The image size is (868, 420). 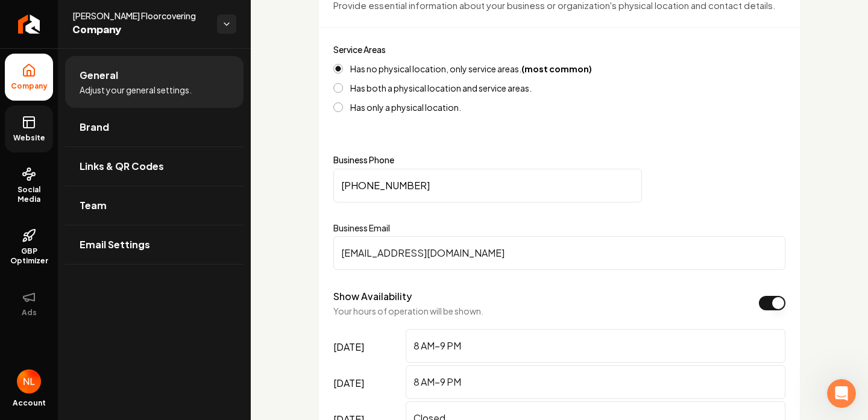 What do you see at coordinates (29, 24) in the screenshot?
I see `img: Rebolt Logo` at bounding box center [29, 24].